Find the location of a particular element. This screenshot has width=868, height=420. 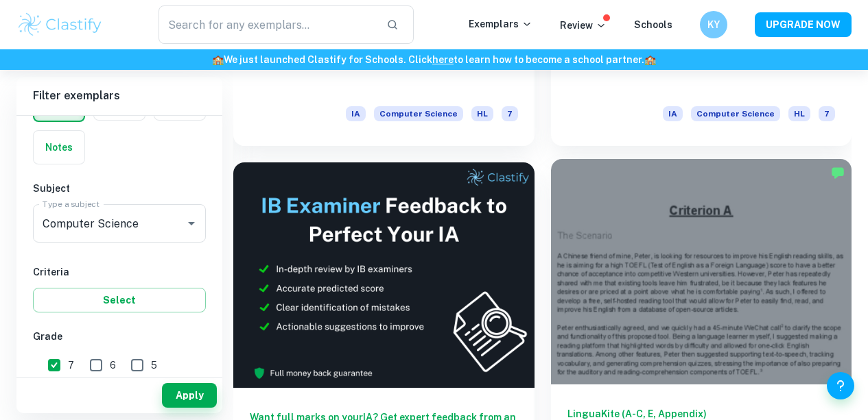

button: Help and Feedback is located at coordinates (840, 385).